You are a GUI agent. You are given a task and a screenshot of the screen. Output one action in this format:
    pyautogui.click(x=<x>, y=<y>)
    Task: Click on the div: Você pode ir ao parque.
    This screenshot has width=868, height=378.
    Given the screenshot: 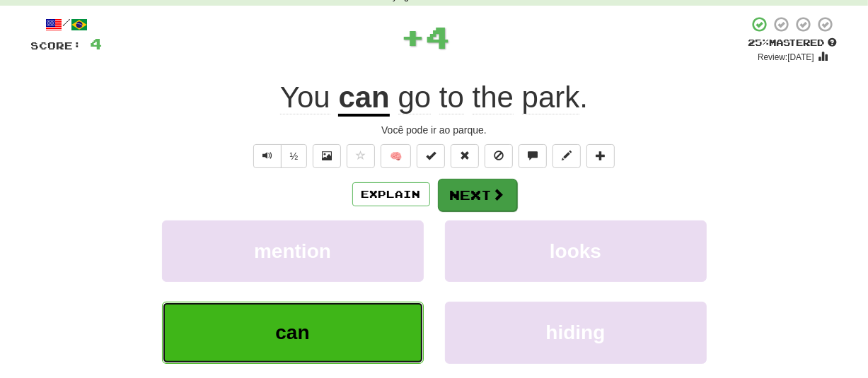 What is the action you would take?
    pyautogui.click(x=434, y=130)
    